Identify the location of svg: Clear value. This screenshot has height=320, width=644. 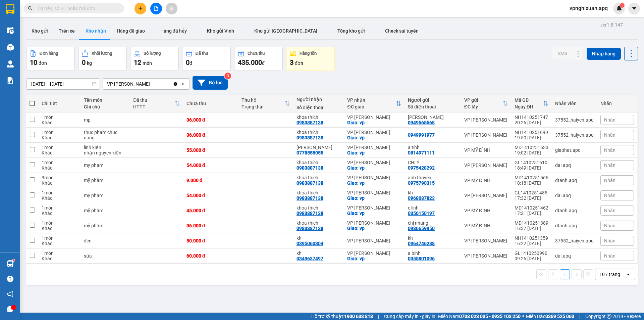
(176, 84).